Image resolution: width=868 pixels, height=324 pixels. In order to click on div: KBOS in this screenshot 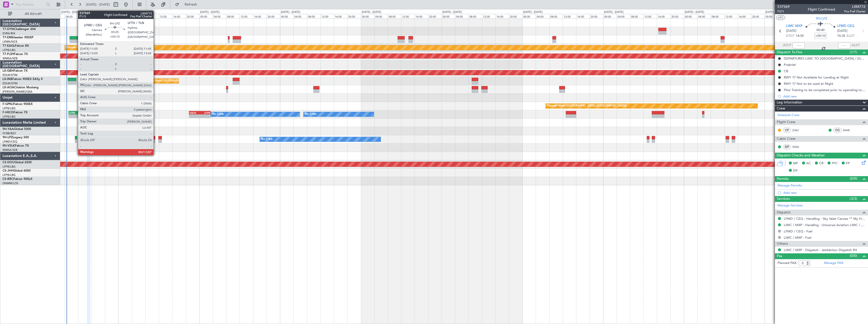, I will do `click(86, 113)`.